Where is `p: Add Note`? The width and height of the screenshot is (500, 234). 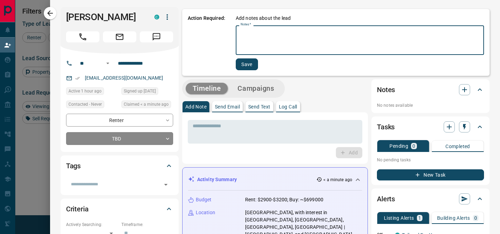
p: Add Note is located at coordinates (196, 107).